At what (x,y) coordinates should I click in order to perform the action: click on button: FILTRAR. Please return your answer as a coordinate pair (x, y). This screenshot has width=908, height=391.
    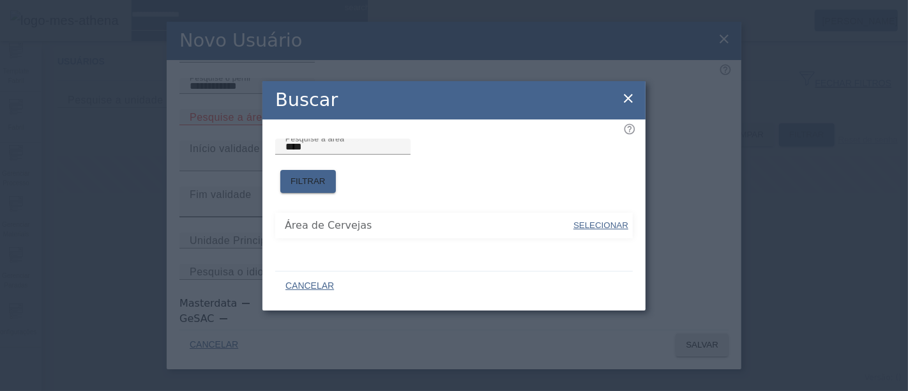
    Looking at the image, I should click on (308, 181).